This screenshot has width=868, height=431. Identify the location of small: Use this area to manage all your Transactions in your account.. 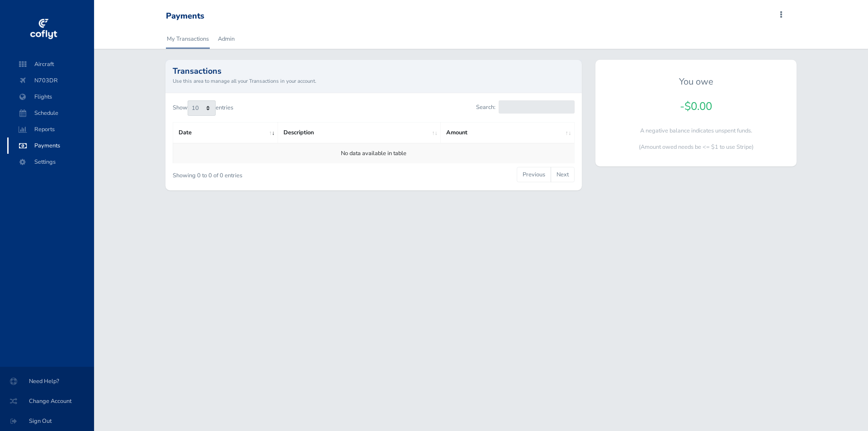
(373, 81).